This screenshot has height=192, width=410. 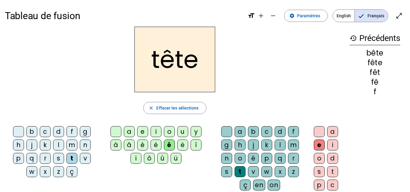 What do you see at coordinates (196, 145) in the screenshot?
I see `div: î` at bounding box center [196, 145].